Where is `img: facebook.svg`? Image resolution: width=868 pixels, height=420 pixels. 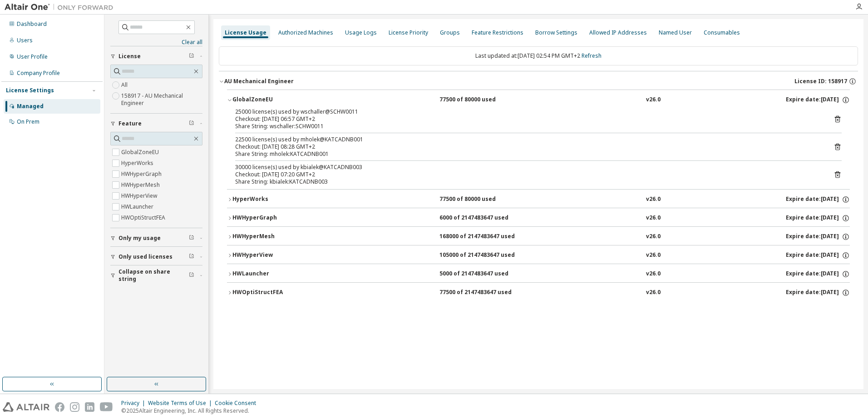 img: facebook.svg is located at coordinates (60, 406).